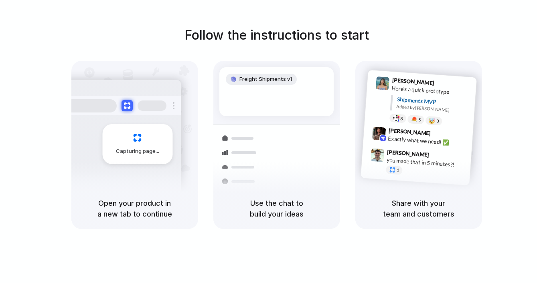 This screenshot has width=537, height=283. I want to click on span: Capturing page, so click(138, 152).